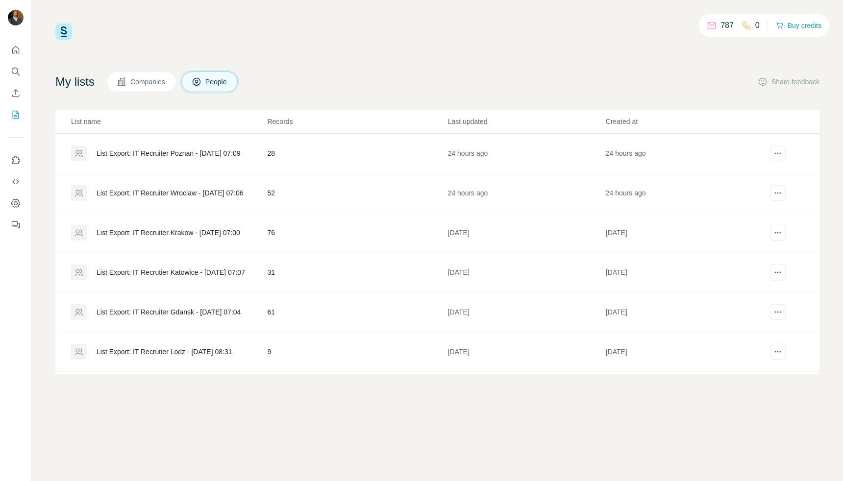  I want to click on p: Last updated, so click(526, 122).